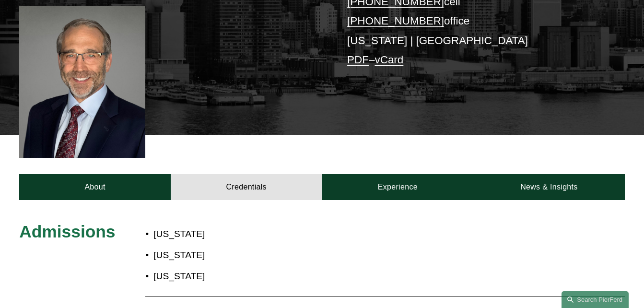  What do you see at coordinates (95, 187) in the screenshot?
I see `a: About` at bounding box center [95, 187].